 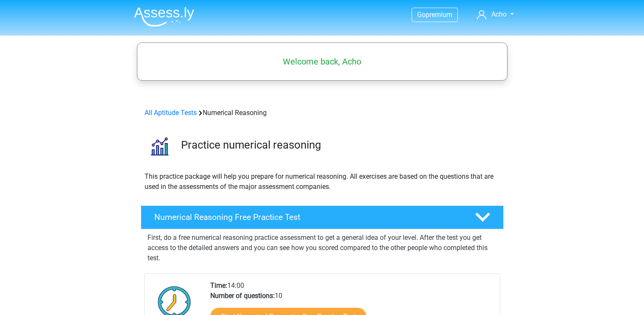 What do you see at coordinates (308, 217) in the screenshot?
I see `h4: Numerical Reasoning Free Practice Test` at bounding box center [308, 217].